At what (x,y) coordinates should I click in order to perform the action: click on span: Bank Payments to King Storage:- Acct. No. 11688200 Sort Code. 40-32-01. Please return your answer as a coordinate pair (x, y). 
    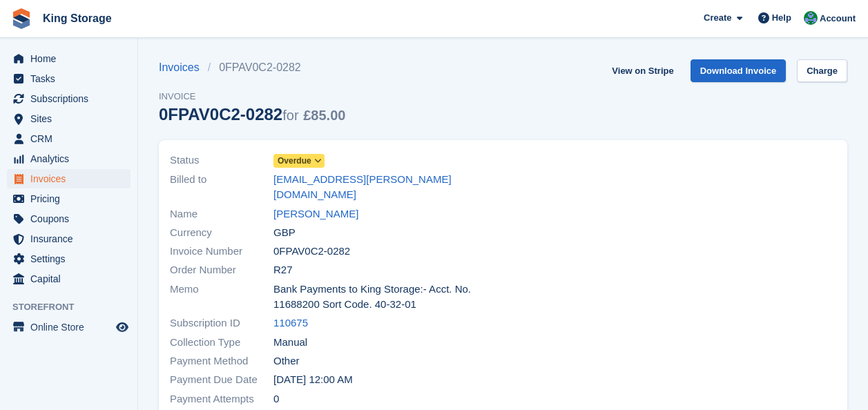
    Looking at the image, I should click on (384, 297).